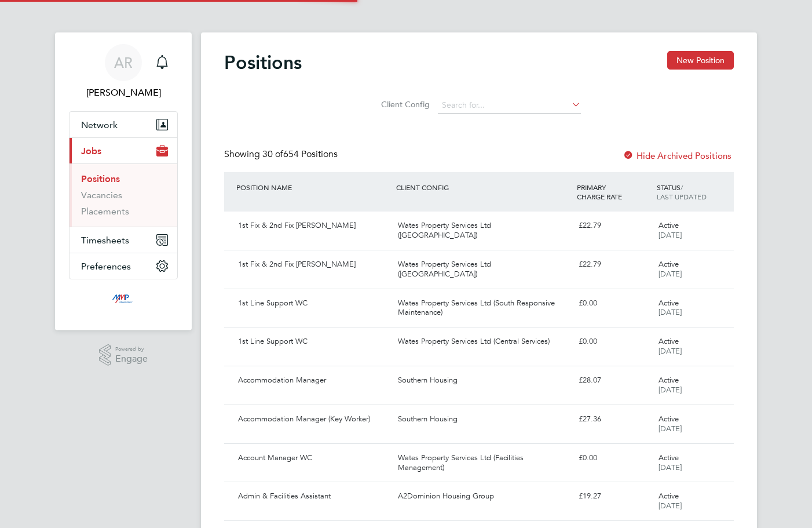 This screenshot has width=812, height=528. I want to click on a: Vacancies, so click(101, 195).